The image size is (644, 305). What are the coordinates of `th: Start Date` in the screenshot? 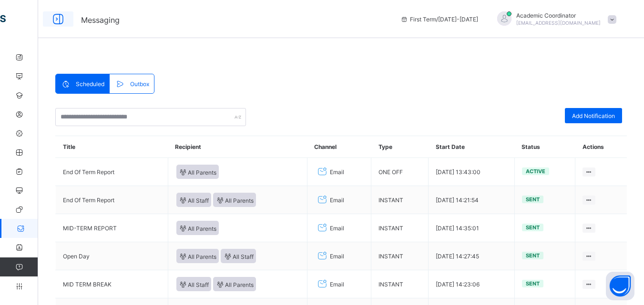 It's located at (472, 147).